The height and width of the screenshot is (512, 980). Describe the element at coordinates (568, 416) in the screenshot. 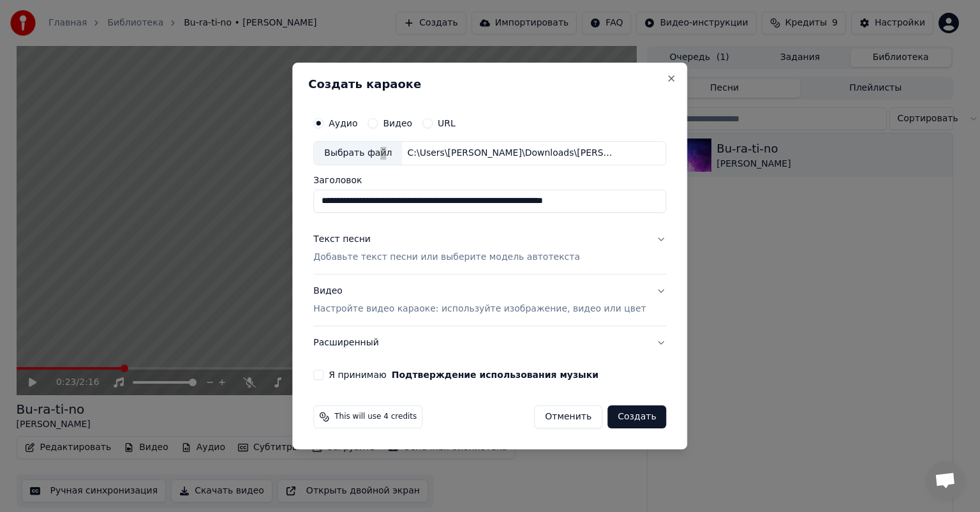

I see `button: Отменить` at that location.